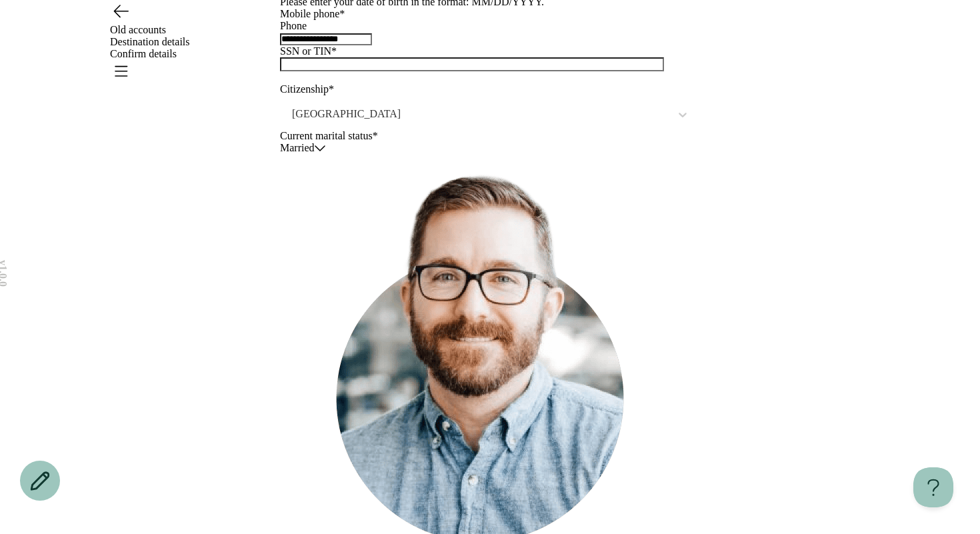 The height and width of the screenshot is (534, 980). I want to click on span: Confirm details, so click(143, 54).